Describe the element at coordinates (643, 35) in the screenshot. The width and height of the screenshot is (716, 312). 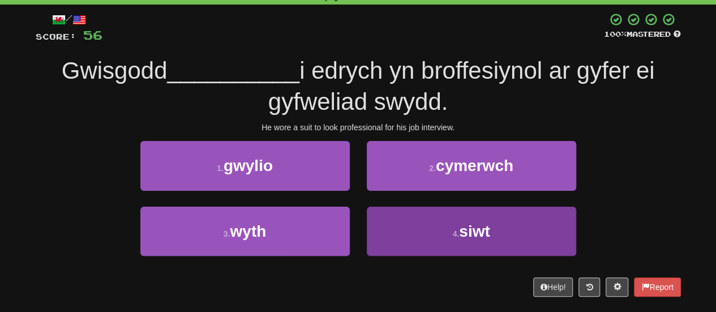
I see `div: Mastered` at that location.